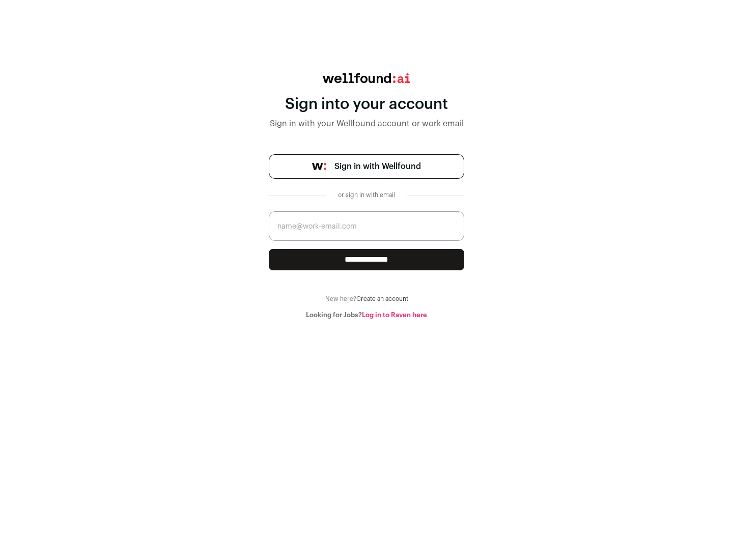 The width and height of the screenshot is (733, 560). What do you see at coordinates (319, 167) in the screenshot?
I see `img: wellfound-symbol-flush-black-fb3c872781a75f747ccb3a119075da62bfe97bd399995f84a933054e44a575c4.png` at bounding box center [319, 167].